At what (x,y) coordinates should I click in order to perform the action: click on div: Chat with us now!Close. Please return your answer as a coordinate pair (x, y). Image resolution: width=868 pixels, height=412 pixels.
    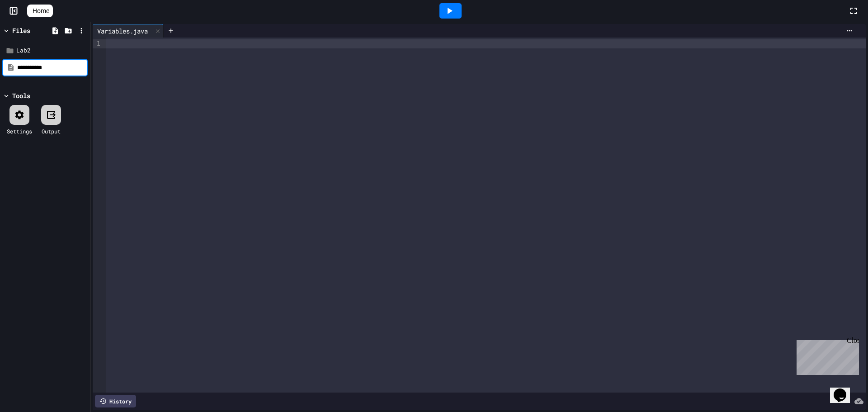
    Looking at the image, I should click on (33, 30).